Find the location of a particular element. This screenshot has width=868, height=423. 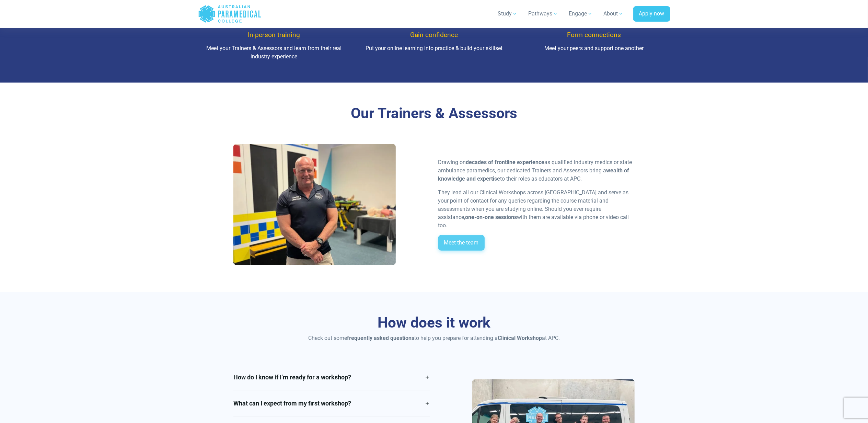

p: Put your online learning into practice & build your skillset is located at coordinates (434, 49).